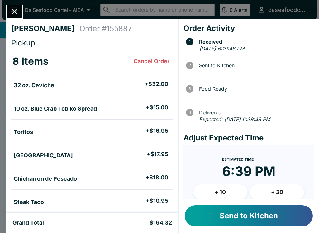 The height and width of the screenshot is (233, 319). Describe the element at coordinates (106, 29) in the screenshot. I see `h4: Order # 155887` at that location.